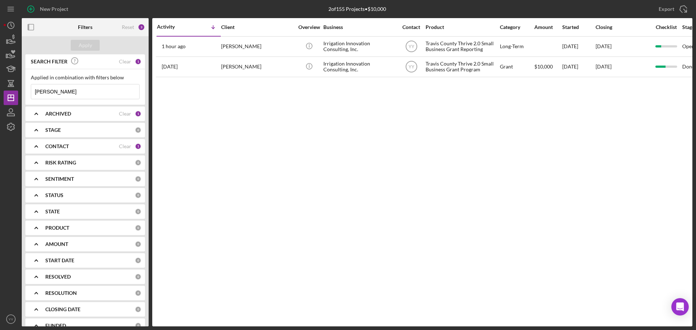 This screenshot has height=330, width=696. I want to click on b: START DATE, so click(60, 261).